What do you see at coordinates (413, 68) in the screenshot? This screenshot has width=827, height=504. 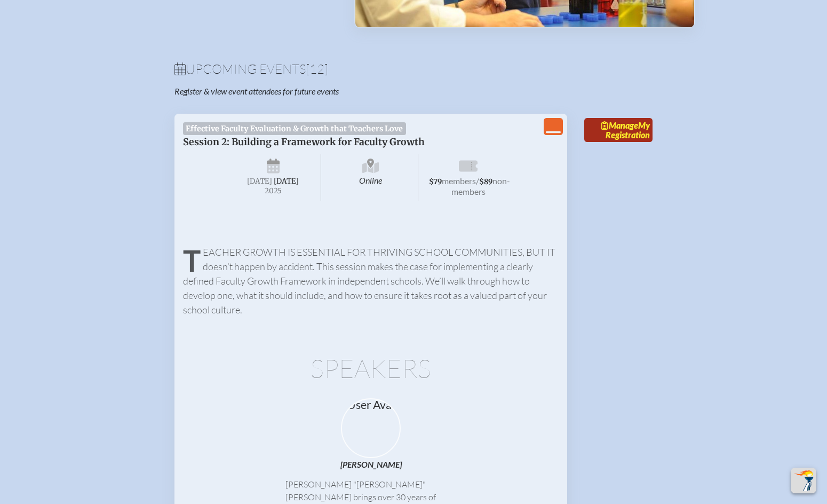 I see `h1: Upcoming Events` at bounding box center [413, 68].